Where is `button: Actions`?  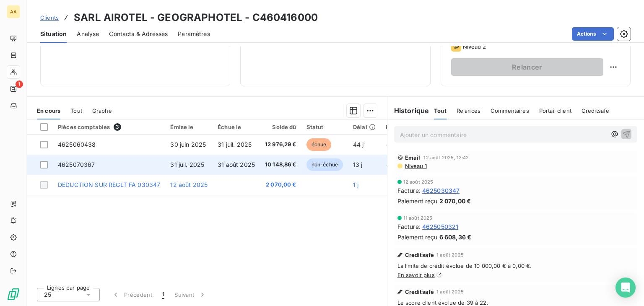 button: Actions is located at coordinates (593, 34).